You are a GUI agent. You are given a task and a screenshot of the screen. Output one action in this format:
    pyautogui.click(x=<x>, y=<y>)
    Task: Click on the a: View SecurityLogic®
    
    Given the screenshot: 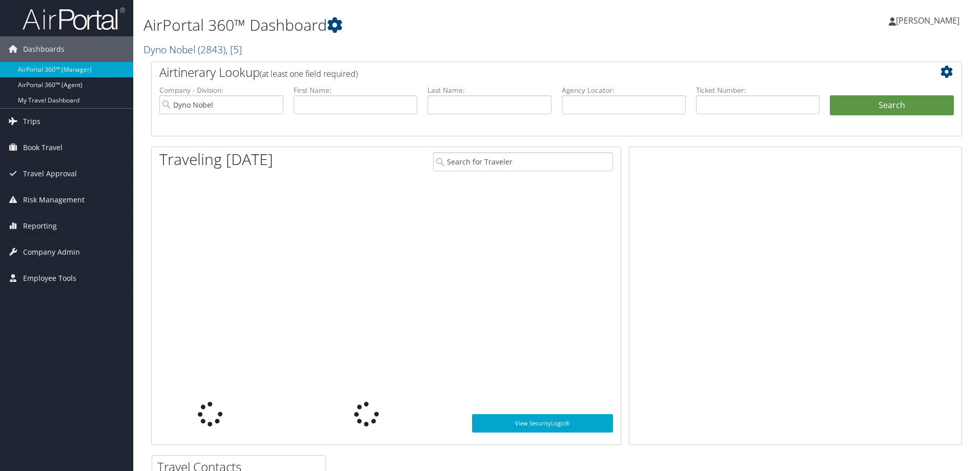 What is the action you would take?
    pyautogui.click(x=542, y=423)
    